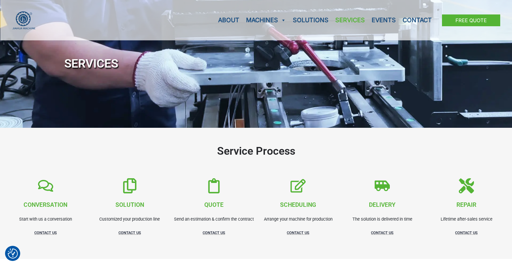  What do you see at coordinates (45, 205) in the screenshot?
I see `span: conversation` at bounding box center [45, 205].